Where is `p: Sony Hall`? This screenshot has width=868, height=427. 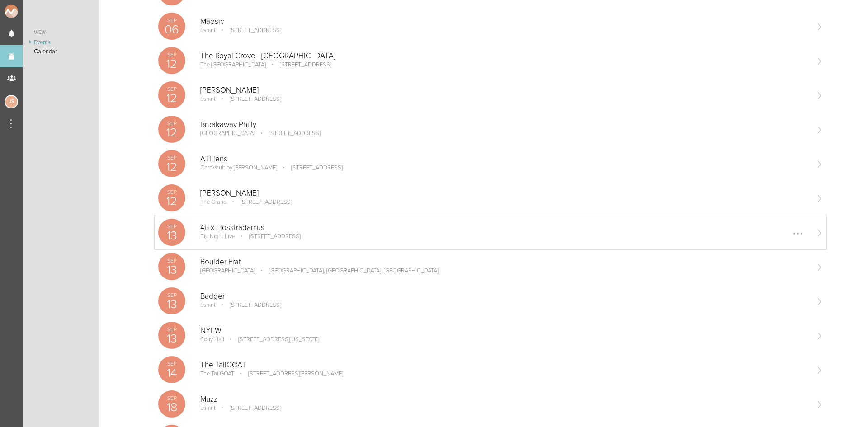 p: Sony Hall is located at coordinates (212, 339).